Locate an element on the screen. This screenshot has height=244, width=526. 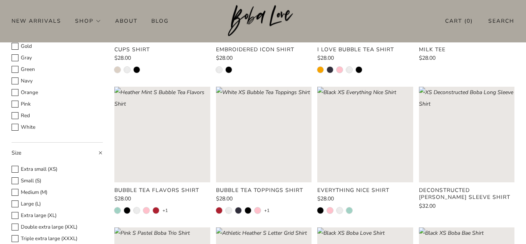
label: Small (S) is located at coordinates (57, 181).